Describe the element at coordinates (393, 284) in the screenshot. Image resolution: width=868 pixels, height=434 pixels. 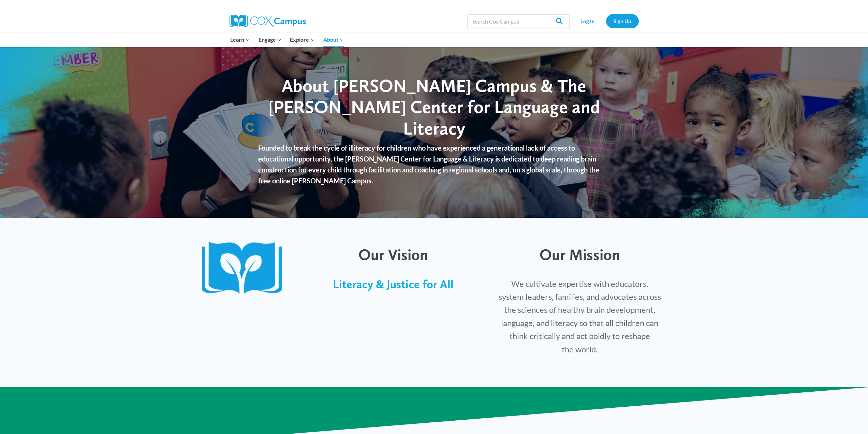
I see `span: Literacy & Justice for All` at that location.